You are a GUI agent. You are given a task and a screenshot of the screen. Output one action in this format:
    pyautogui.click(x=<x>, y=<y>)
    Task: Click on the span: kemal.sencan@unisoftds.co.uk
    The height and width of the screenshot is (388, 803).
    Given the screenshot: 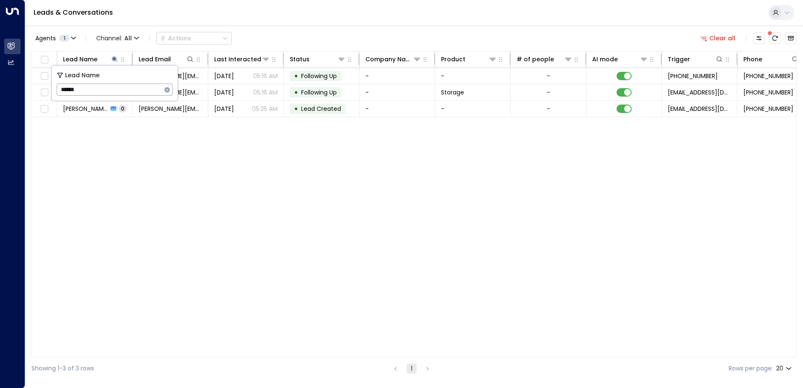 What is the action you would take?
    pyautogui.click(x=170, y=109)
    